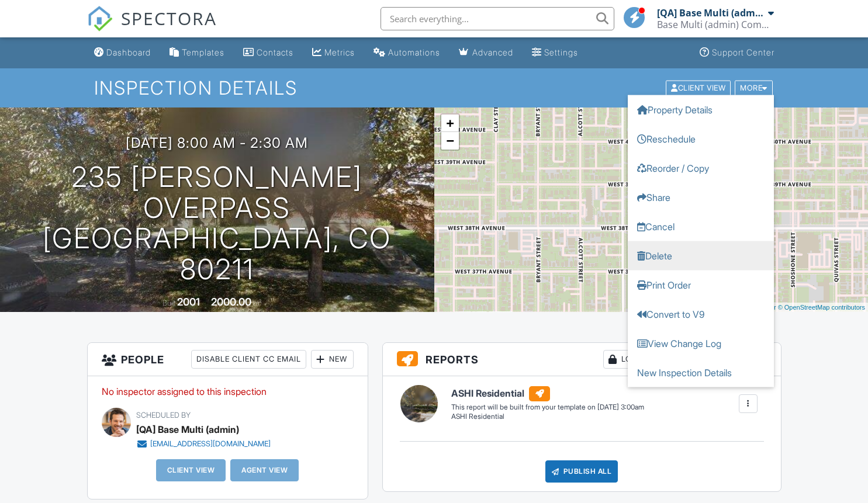 Image resolution: width=868 pixels, height=503 pixels. What do you see at coordinates (701, 168) in the screenshot?
I see `a: Reorder / Copy` at bounding box center [701, 168].